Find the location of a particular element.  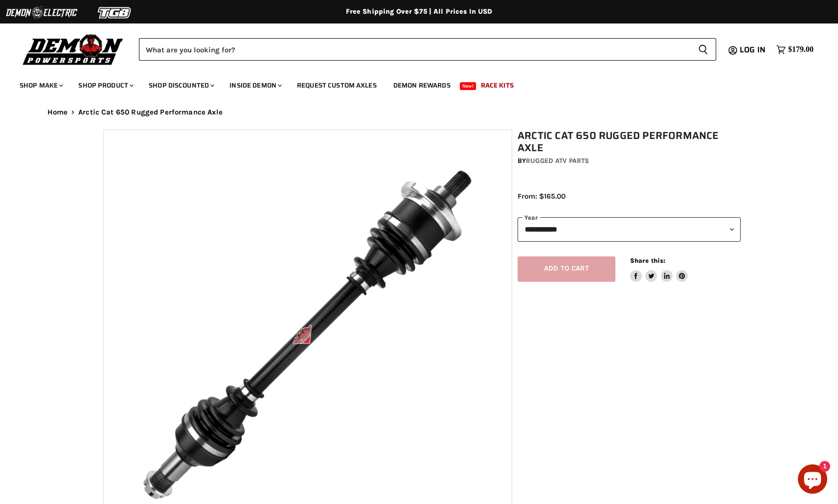

a: Shop Product is located at coordinates (105, 85).